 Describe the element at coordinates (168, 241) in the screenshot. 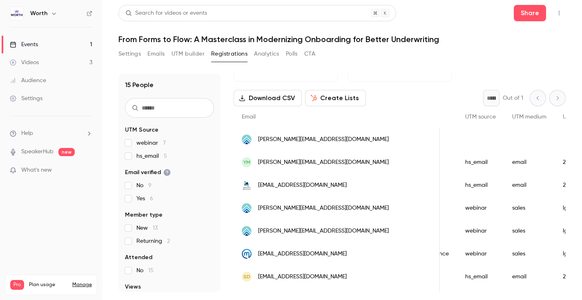

I see `span: 2` at that location.